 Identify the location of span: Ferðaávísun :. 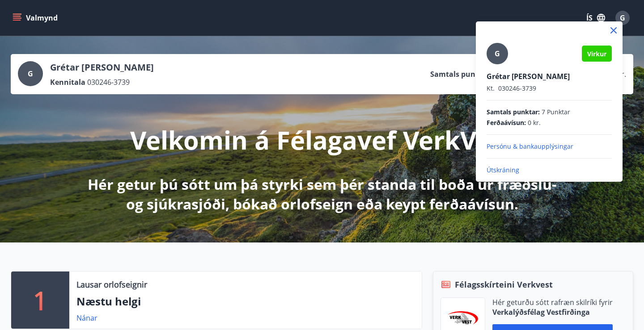
(506, 123).